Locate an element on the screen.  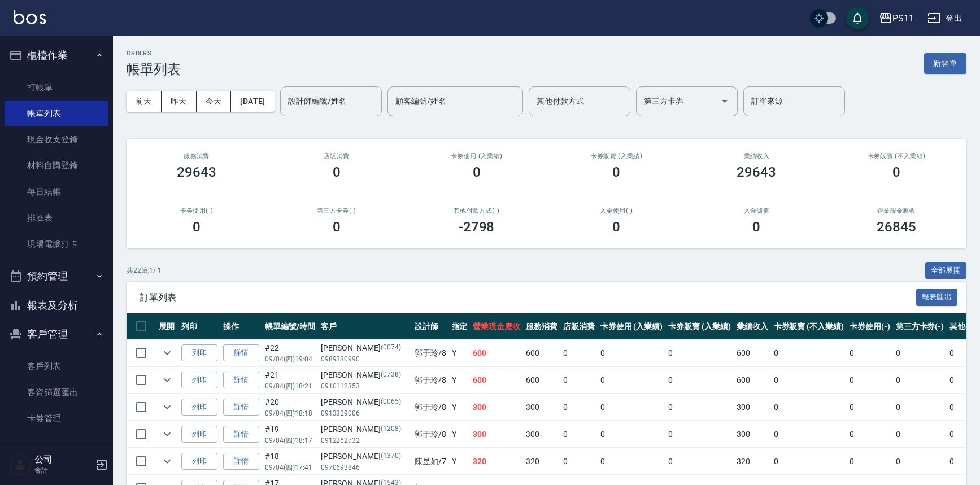
th: 卡券使用 (入業績) is located at coordinates (632, 326).